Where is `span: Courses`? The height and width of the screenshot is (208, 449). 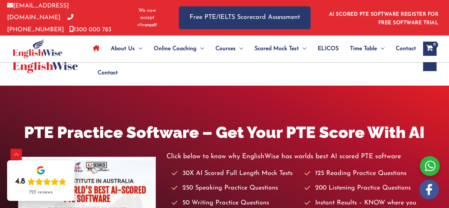 span: Courses is located at coordinates (225, 49).